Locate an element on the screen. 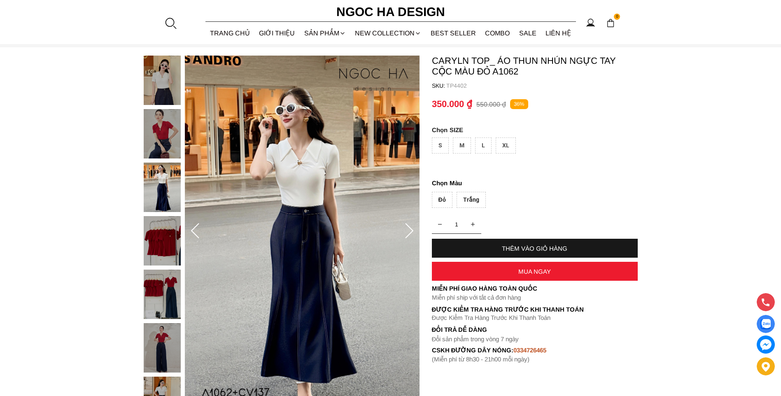 The image size is (781, 396). div: L is located at coordinates (483, 145).